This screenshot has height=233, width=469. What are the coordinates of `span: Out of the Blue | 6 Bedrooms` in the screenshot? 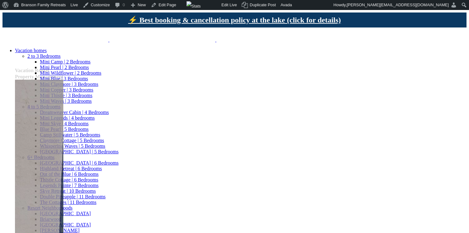 It's located at (69, 174).